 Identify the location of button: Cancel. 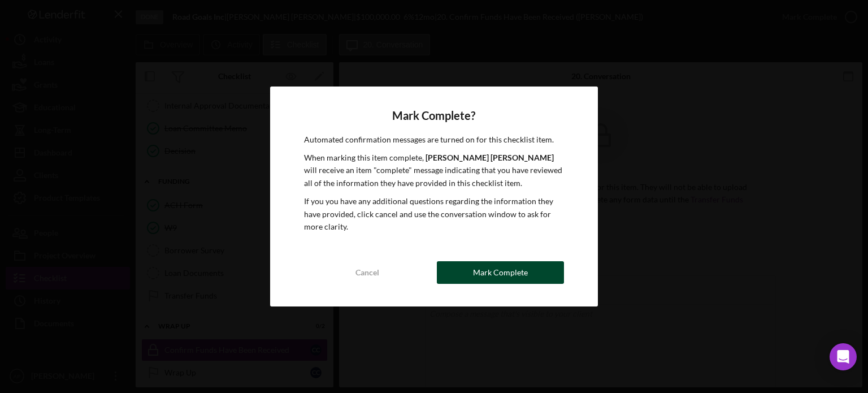
(367, 273).